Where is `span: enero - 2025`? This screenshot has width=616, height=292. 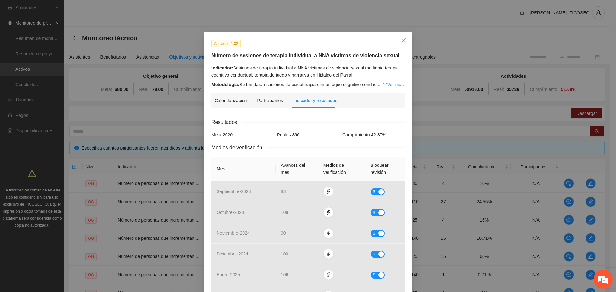
span: enero - 2025 is located at coordinates (228, 275).